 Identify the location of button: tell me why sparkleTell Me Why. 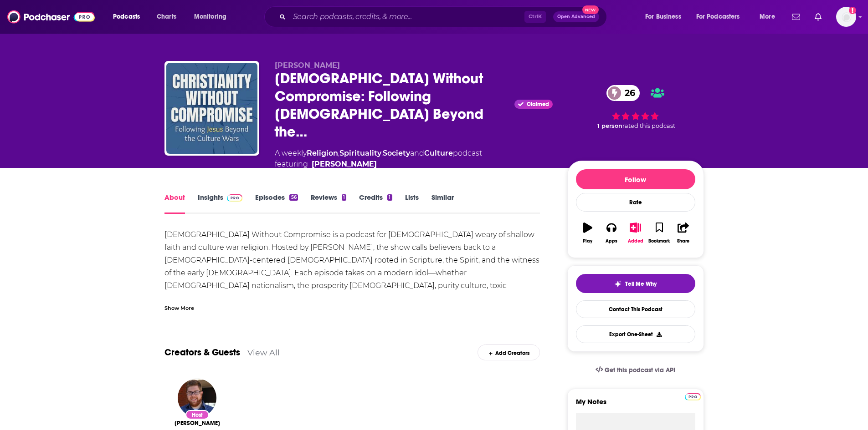
(636, 284).